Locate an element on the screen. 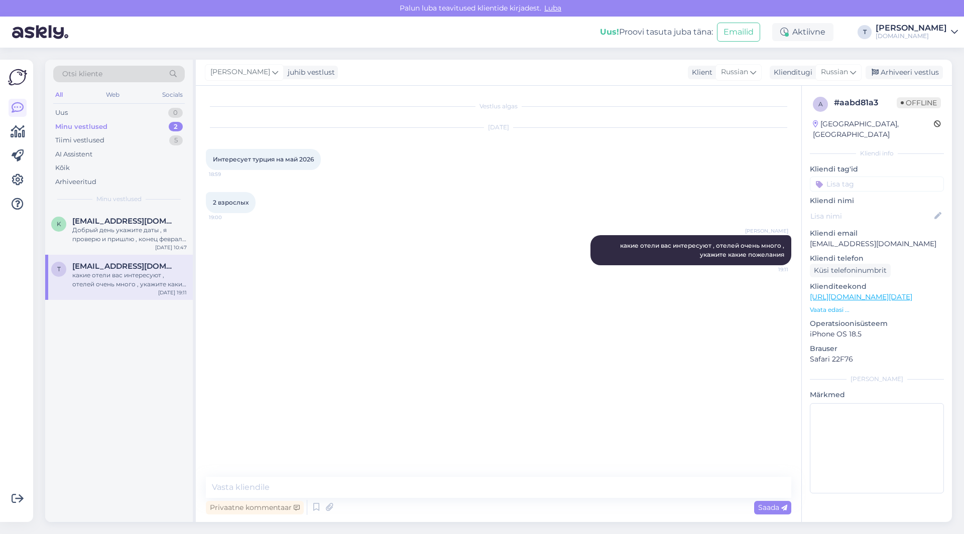 The image size is (964, 534). div: Proovi tasuta juba täna: is located at coordinates (656, 32).